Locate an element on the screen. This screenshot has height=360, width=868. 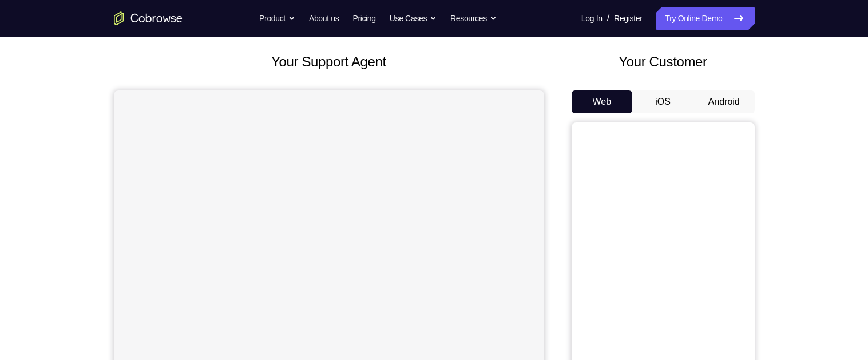
h2: Your Support Agent is located at coordinates (329, 62).